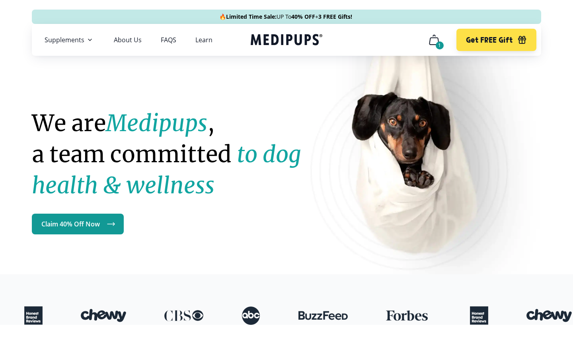  Describe the element at coordinates (430, 159) in the screenshot. I see `img: Natural dog supplements for joint and coat health` at that location.